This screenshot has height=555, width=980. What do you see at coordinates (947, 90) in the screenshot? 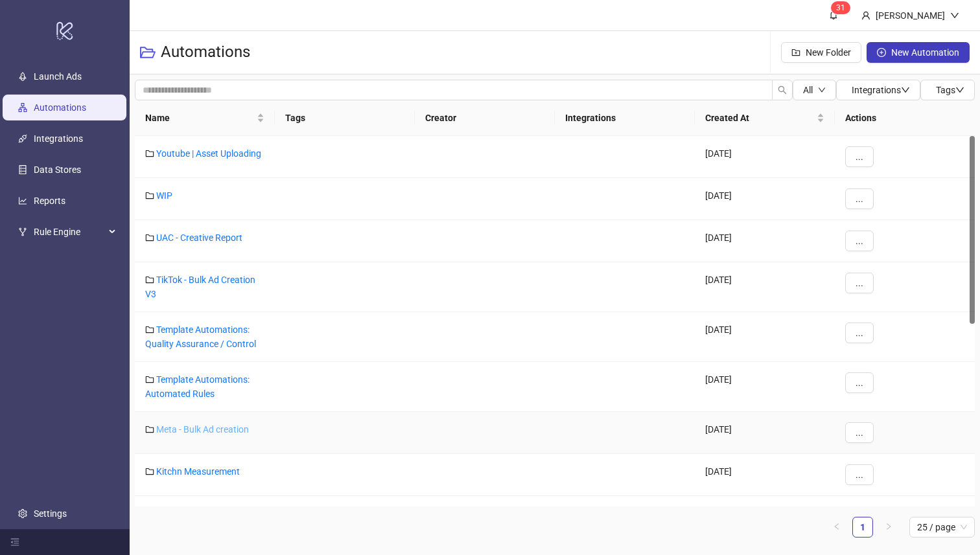
I see `button: Tagsdown` at bounding box center [947, 90].